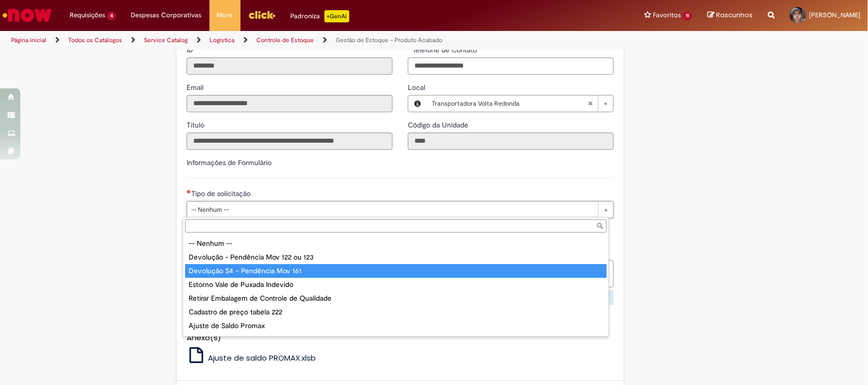  I want to click on div: Cadastro de preço tabela 222, so click(396, 312).